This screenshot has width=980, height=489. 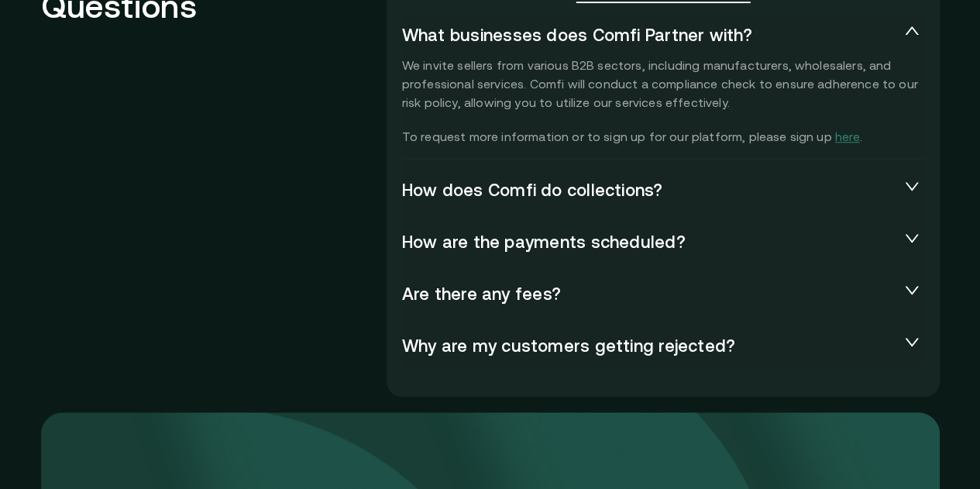 I want to click on a: here, so click(x=848, y=137).